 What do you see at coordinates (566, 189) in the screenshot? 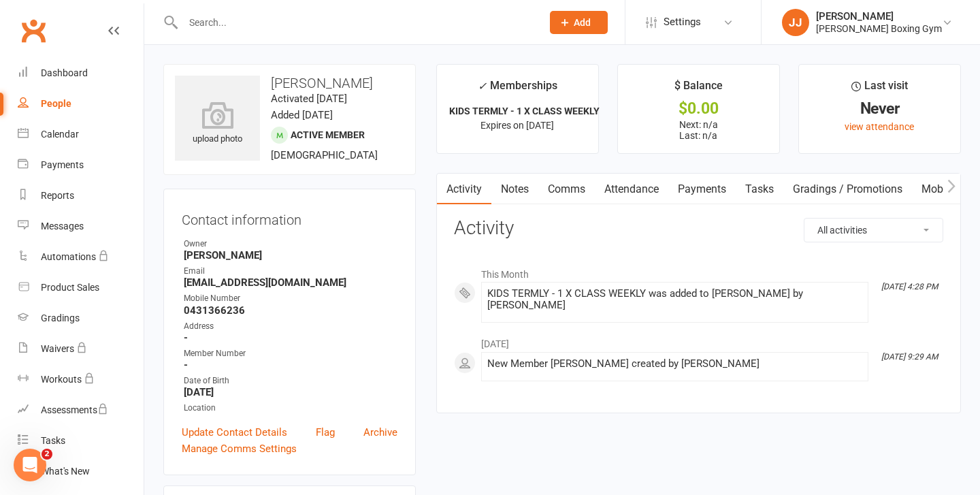
I see `a: Comms` at bounding box center [566, 189].